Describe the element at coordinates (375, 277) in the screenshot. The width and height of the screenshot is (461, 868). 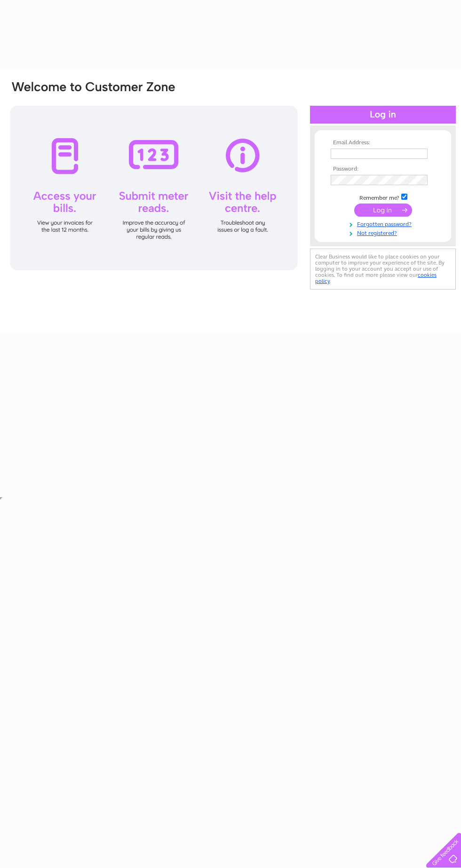
I see `a: cookies policy` at that location.